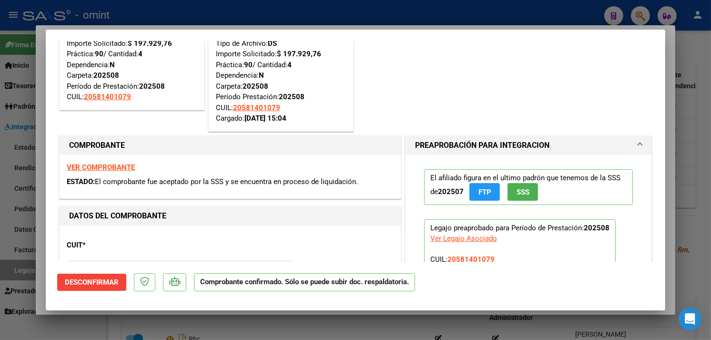 The image size is (711, 340). Describe the element at coordinates (451, 192) in the screenshot. I see `strong: 202507` at that location.